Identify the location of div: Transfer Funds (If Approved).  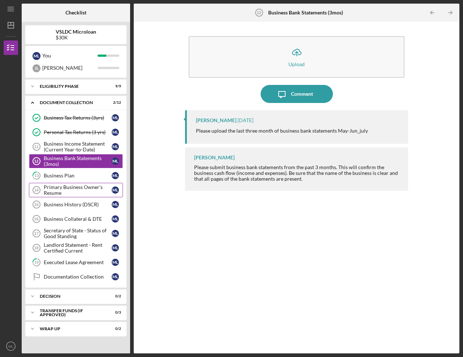
(71, 313).